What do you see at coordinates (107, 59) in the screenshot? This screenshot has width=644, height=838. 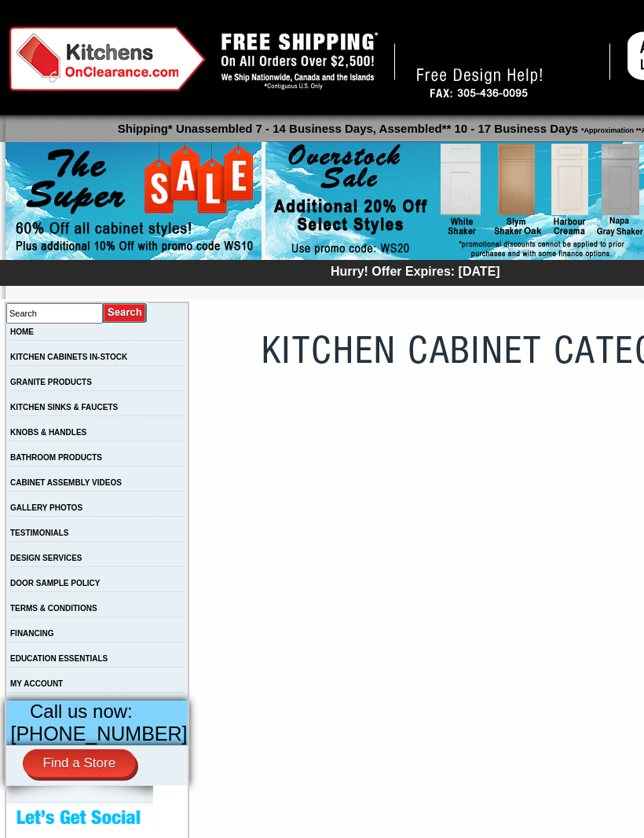 I see `img: Kitchens on Clearance Logo` at bounding box center [107, 59].